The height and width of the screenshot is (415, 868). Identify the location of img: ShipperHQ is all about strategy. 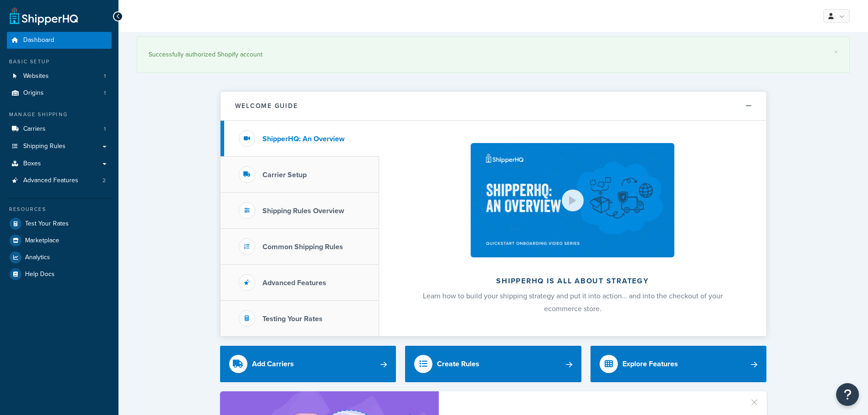
(572, 200).